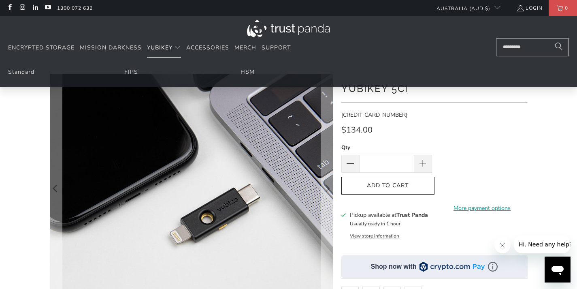 The image size is (577, 289). What do you see at coordinates (22, 8) in the screenshot?
I see `a: Trust Panda Australia on Instagram` at bounding box center [22, 8].